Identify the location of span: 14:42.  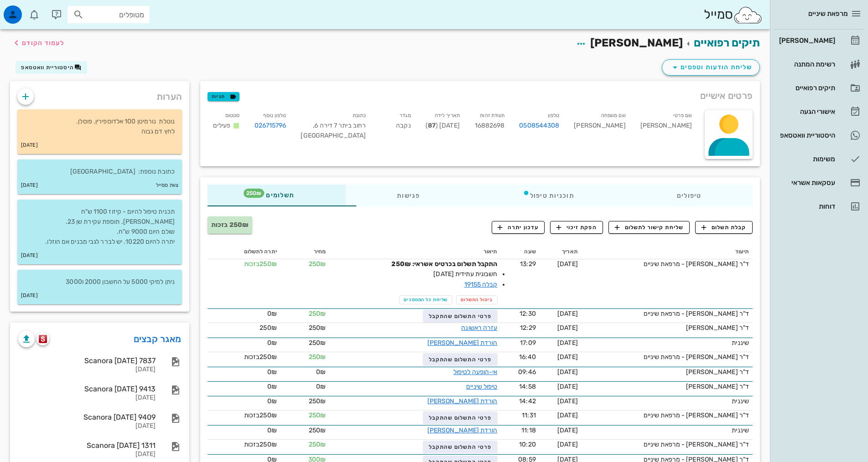
(527, 401).